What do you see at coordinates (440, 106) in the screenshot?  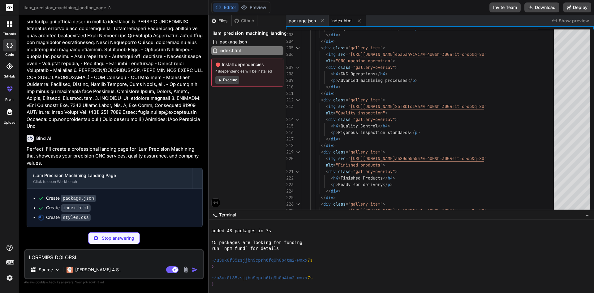 I see `span: 25f8bfc19a?w=400&h=300&fit=crop&q=80` at bounding box center [440, 106].